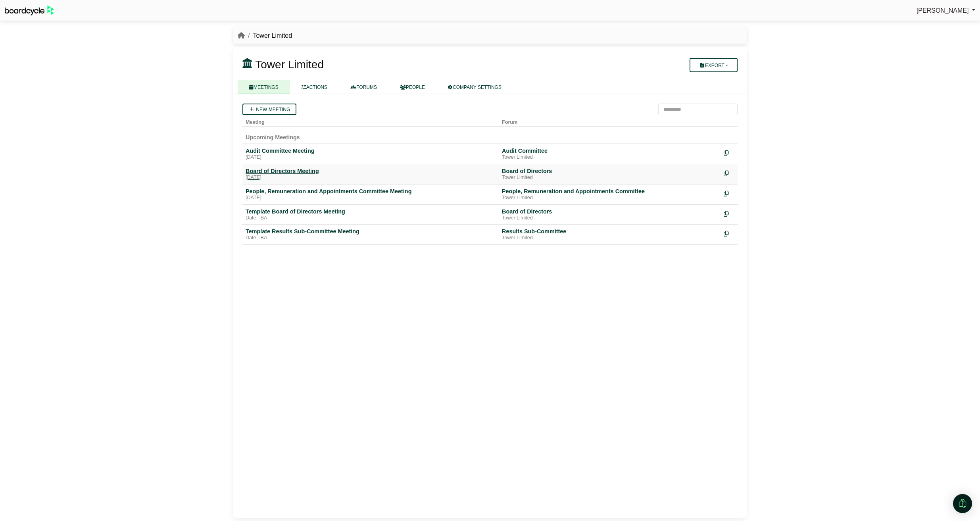 The image size is (980, 521). Describe the element at coordinates (370, 215) in the screenshot. I see `a: Template Board of Directors Meeting Date TBA` at that location.